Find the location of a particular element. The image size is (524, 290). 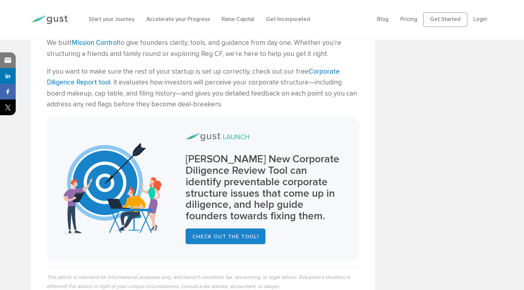

a: Start your Journey is located at coordinates (112, 19).